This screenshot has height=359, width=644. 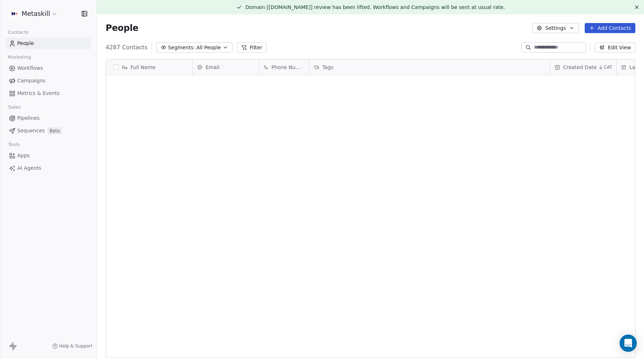 I want to click on span: Tools, so click(x=13, y=145).